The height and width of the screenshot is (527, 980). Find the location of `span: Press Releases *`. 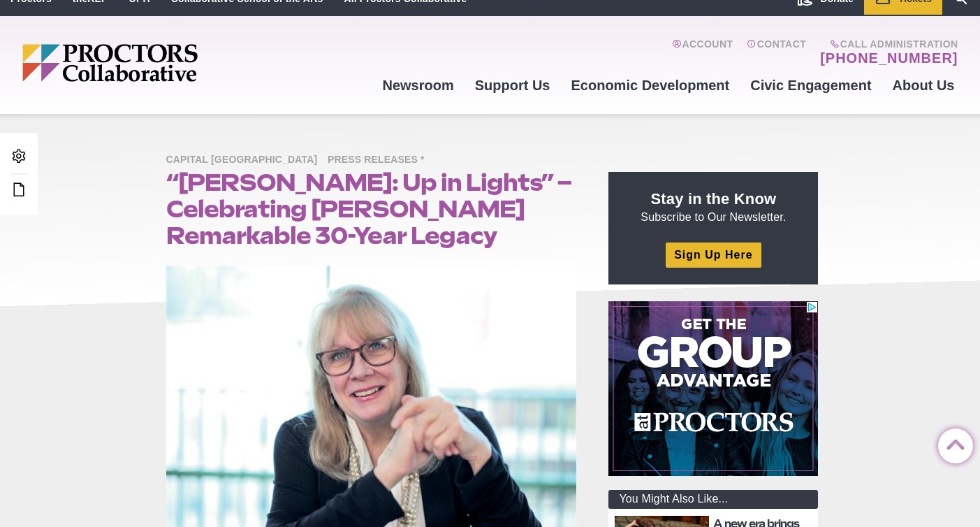

span: Press Releases * is located at coordinates (379, 160).